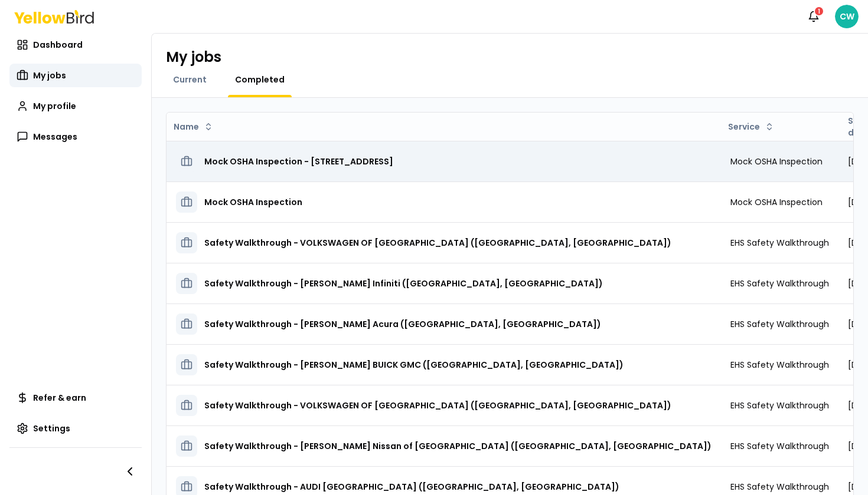  What do you see at coordinates (744, 127) in the screenshot?
I see `span: Service` at bounding box center [744, 127].